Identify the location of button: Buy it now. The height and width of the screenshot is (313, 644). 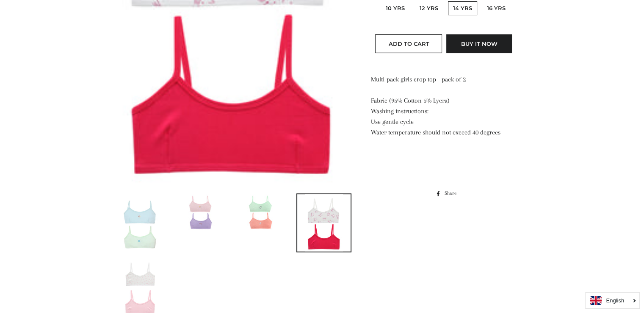
(479, 44).